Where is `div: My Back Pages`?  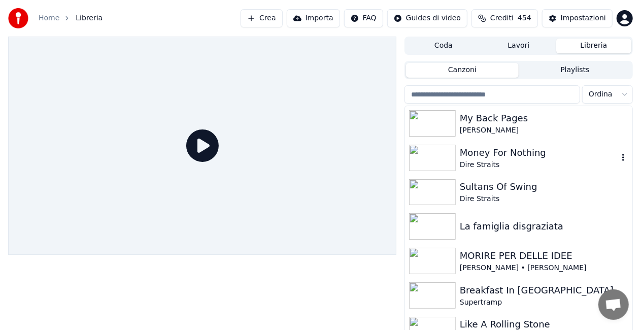 div: My Back Pages is located at coordinates (544, 118).